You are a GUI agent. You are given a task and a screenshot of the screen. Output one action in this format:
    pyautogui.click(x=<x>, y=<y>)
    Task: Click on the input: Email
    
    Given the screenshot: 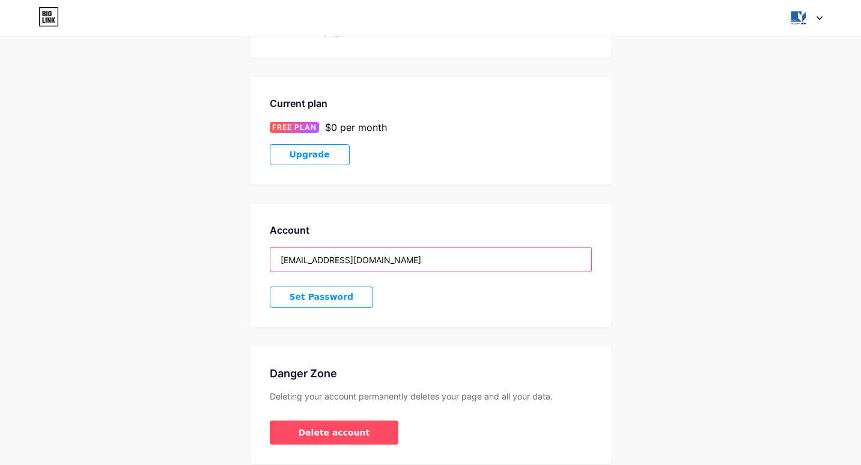 What is the action you would take?
    pyautogui.click(x=431, y=260)
    